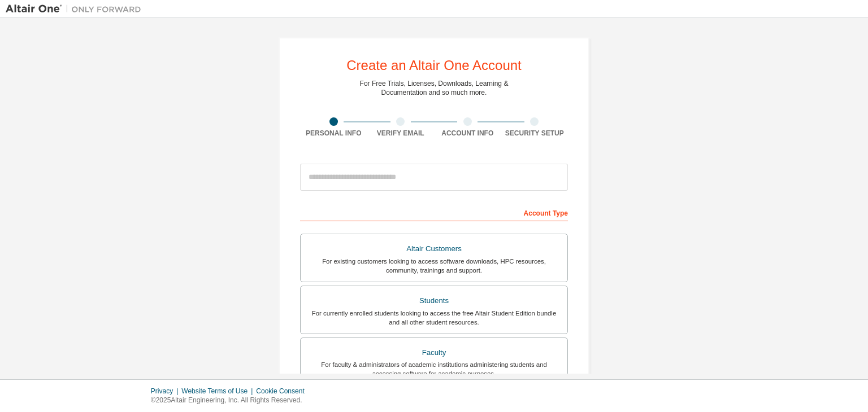 This screenshot has width=868, height=412. I want to click on div: For currently enrolled students looking to access the free Altair Student Edition bundle and all ..., so click(434, 318).